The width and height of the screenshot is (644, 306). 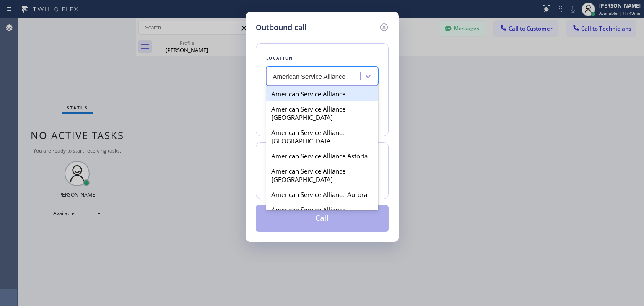 What do you see at coordinates (322, 156) in the screenshot?
I see `div: American Service Alliance Astoria` at bounding box center [322, 156].